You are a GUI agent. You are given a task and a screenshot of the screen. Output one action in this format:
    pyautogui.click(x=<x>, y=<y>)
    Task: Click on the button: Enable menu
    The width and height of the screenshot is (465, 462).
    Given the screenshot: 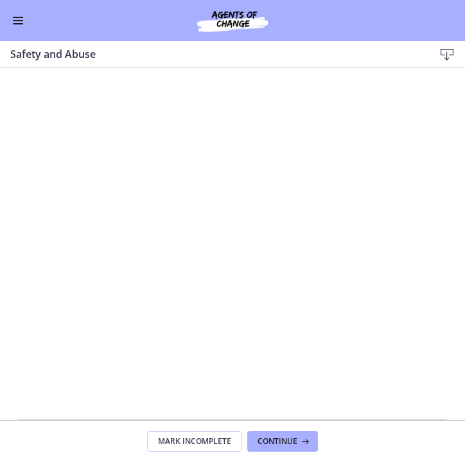 What is the action you would take?
    pyautogui.click(x=18, y=21)
    